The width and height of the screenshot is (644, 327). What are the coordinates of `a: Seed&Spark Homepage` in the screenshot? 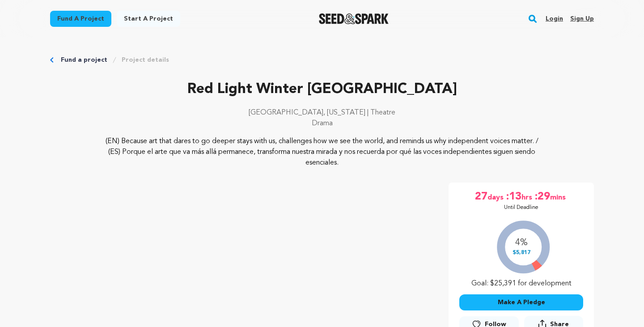 It's located at (354, 19).